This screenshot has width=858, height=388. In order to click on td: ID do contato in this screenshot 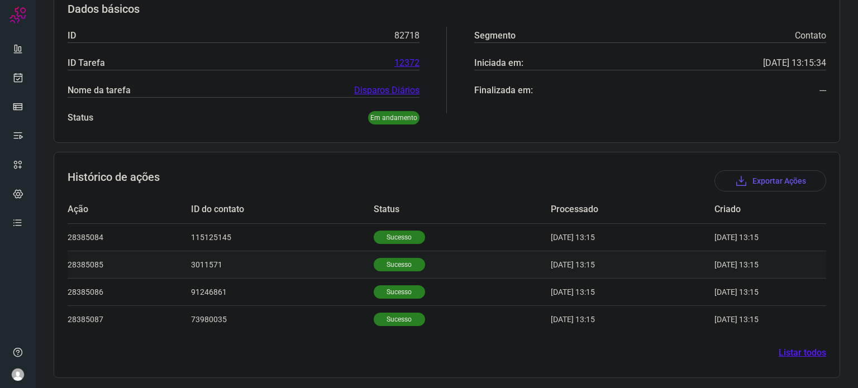, I will do `click(282, 210)`.